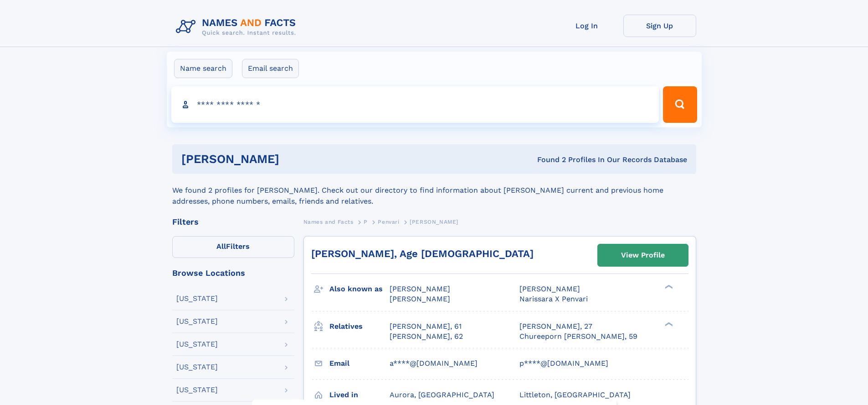  I want to click on label: Filters, so click(233, 247).